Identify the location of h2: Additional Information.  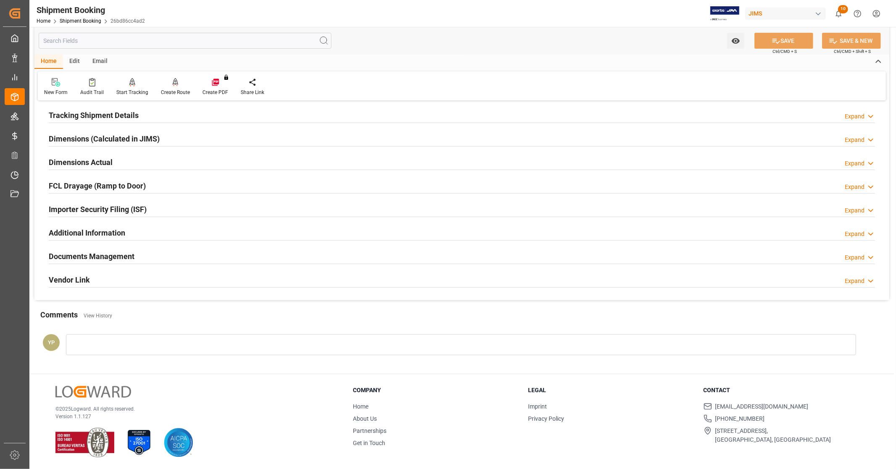
(87, 233).